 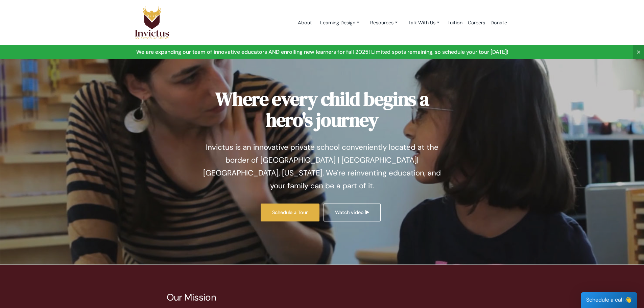 I want to click on a: Talk With Us, so click(x=424, y=23).